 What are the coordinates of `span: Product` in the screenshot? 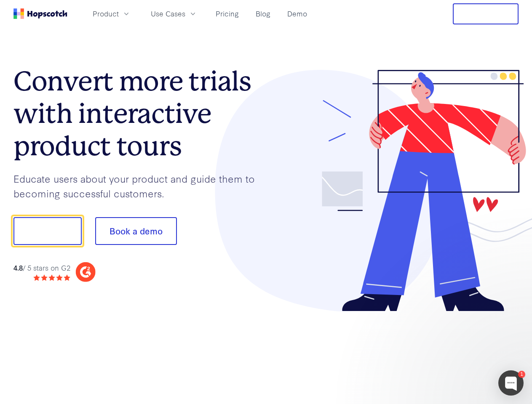 It's located at (105, 14).